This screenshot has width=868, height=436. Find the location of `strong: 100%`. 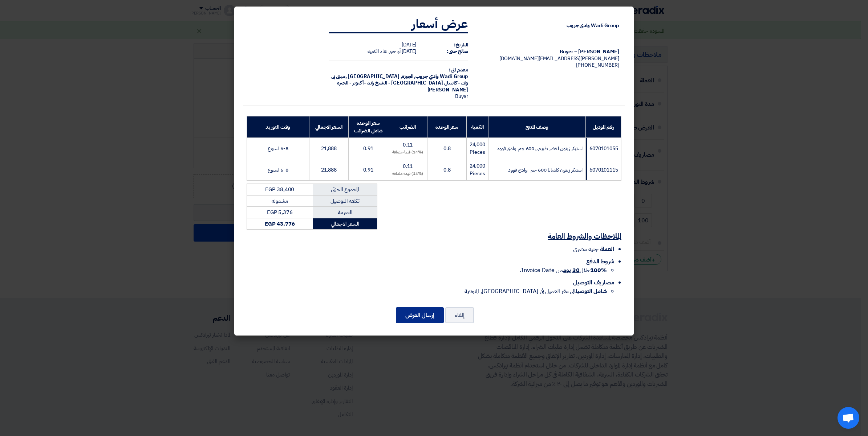

strong: 100% is located at coordinates (598, 270).